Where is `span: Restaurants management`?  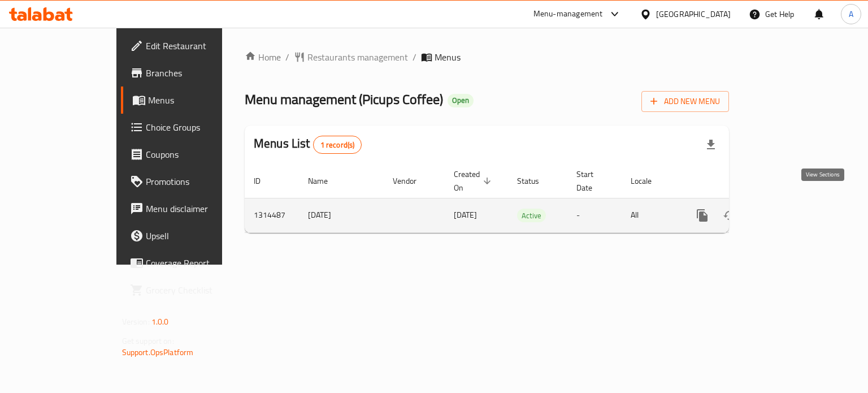
span: Restaurants management is located at coordinates (358, 57).